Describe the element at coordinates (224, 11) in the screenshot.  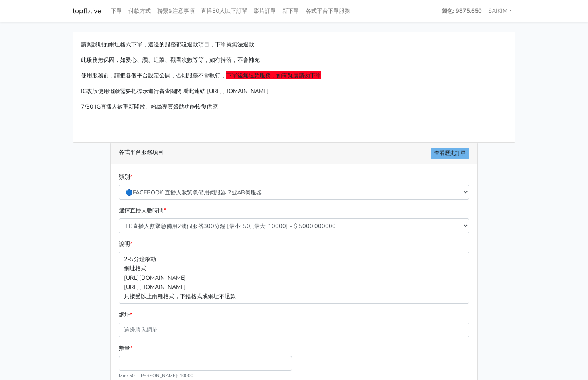
I see `a: 直播50人以下訂單` at that location.